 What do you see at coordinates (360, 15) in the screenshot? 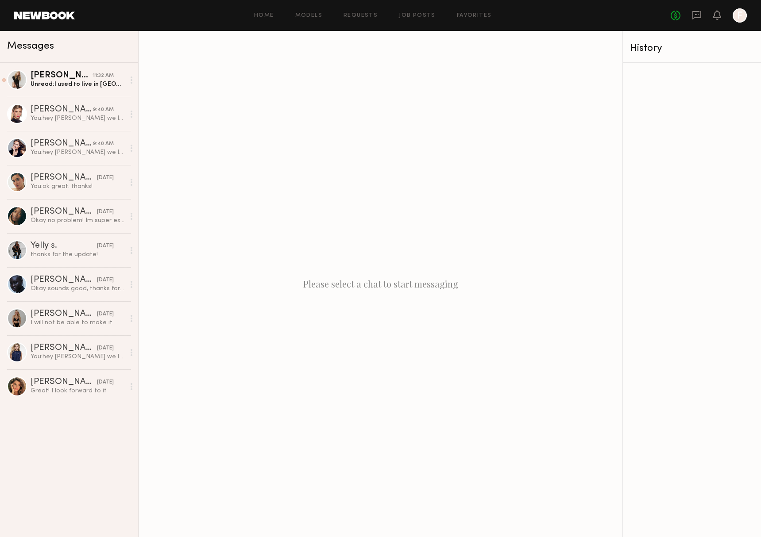
I see `a: Requests` at bounding box center [360, 15].